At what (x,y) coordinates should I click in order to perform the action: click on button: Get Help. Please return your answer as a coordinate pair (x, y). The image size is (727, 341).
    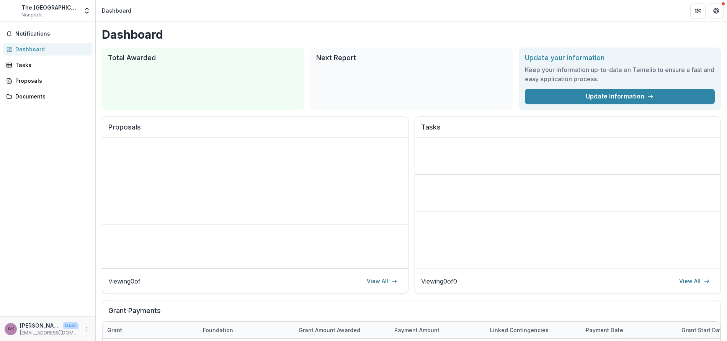
    Looking at the image, I should click on (716, 11).